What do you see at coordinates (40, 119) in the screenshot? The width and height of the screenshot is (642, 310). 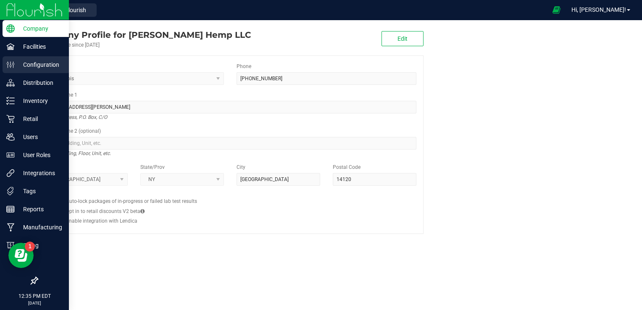 I see `p: Retail` at bounding box center [40, 119].